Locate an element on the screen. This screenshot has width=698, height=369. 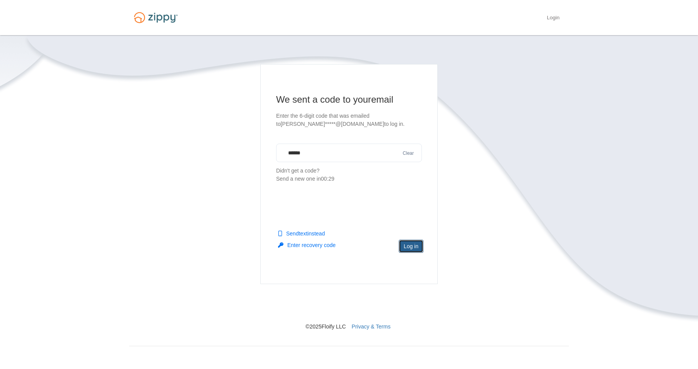
nav: © 2025 Floify LLC is located at coordinates (349, 307).